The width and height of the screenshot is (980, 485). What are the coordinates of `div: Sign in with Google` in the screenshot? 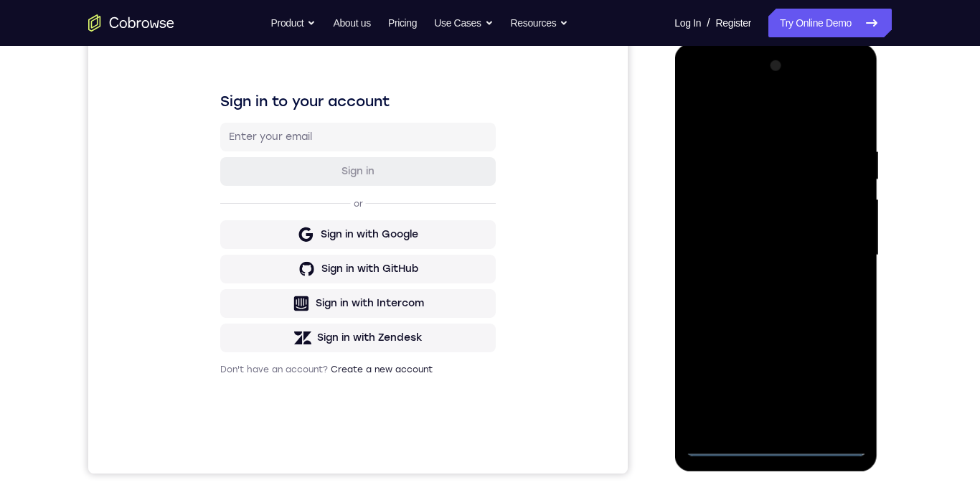 It's located at (281, 242).